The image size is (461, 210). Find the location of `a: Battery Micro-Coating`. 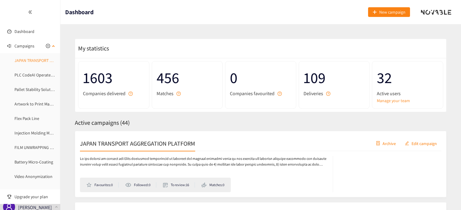

a: Battery Micro-Coating is located at coordinates (34, 162).